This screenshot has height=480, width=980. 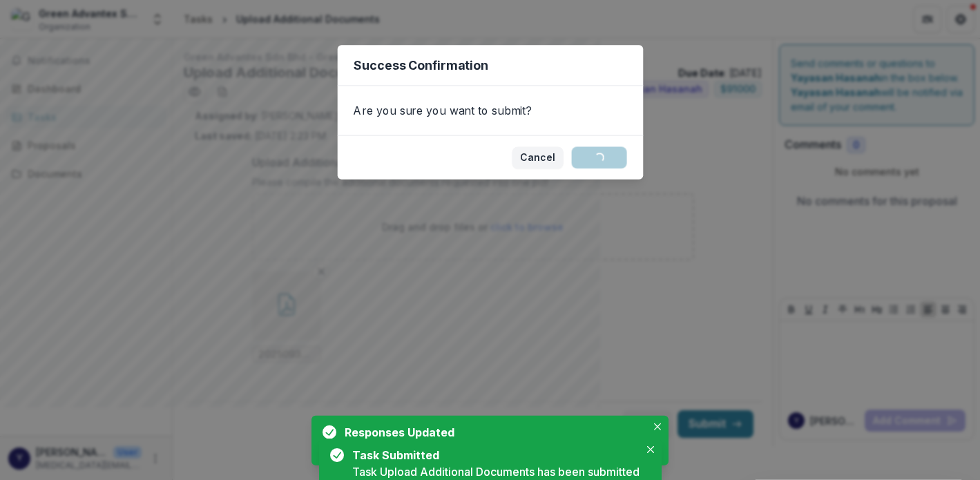 What do you see at coordinates (493, 432) in the screenshot?
I see `div: Responses Updated` at bounding box center [493, 432].